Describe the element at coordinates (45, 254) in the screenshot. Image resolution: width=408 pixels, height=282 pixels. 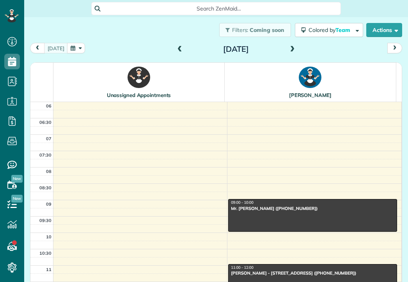
I see `span: 10:30` at that location.